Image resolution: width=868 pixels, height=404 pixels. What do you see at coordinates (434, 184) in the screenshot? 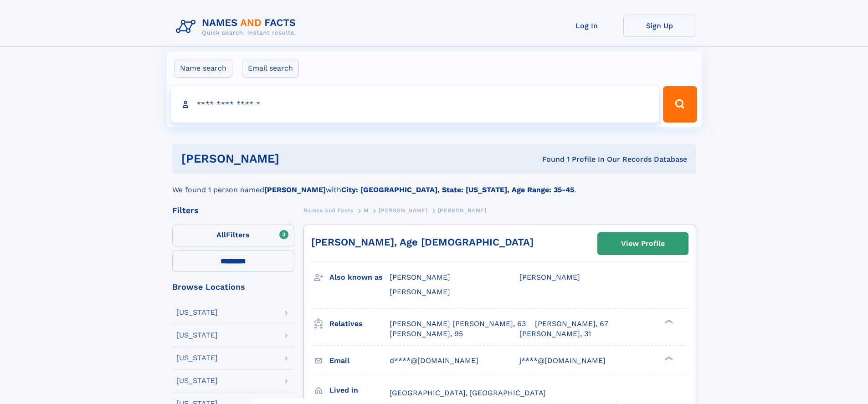
I see `div: We found 1 person named with .` at bounding box center [434, 184].